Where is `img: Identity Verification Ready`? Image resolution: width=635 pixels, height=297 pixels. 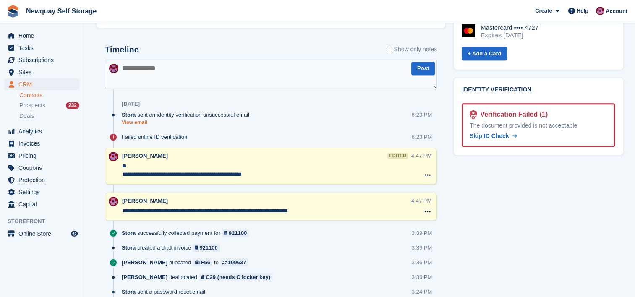
img: Identity Verification Ready is located at coordinates (473, 115).